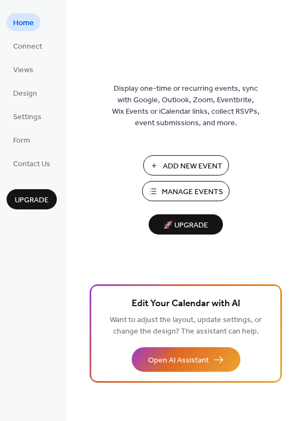  What do you see at coordinates (186, 359) in the screenshot?
I see `button: Open AI Assistant` at bounding box center [186, 359].